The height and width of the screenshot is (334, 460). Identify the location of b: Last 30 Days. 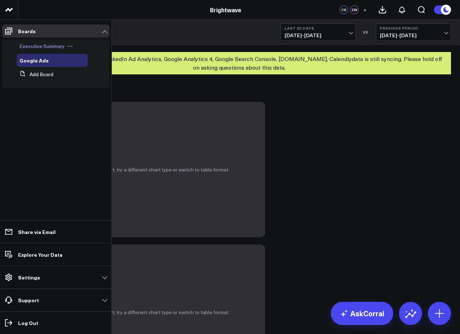
(318, 28).